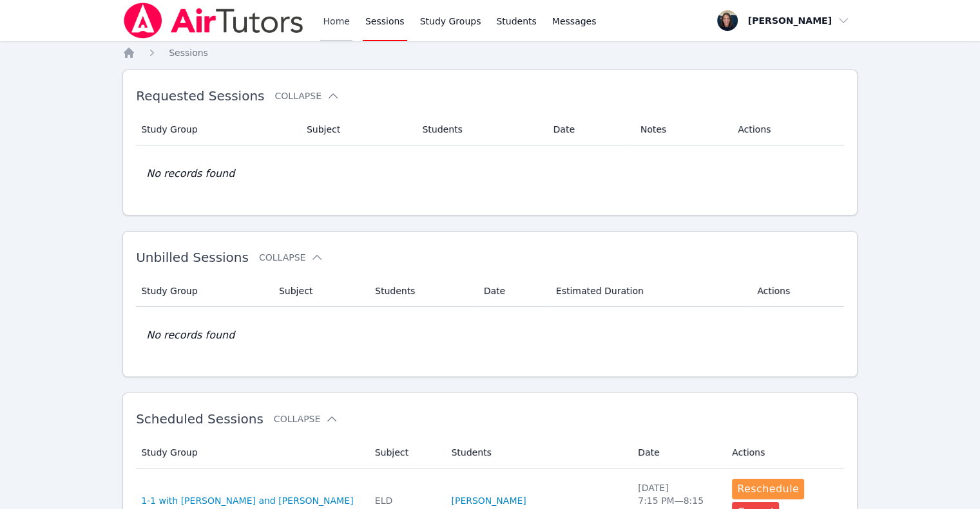 This screenshot has width=980, height=509. I want to click on div: ELD, so click(405, 501).